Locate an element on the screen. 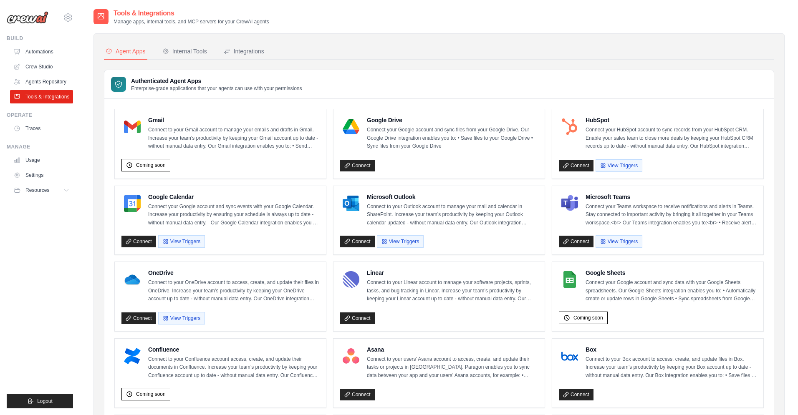 Image resolution: width=798 pixels, height=415 pixels. p: Connect your Teams workspace to receive notifications and alerts in Teams. Stay connected to impo... is located at coordinates (671, 215).